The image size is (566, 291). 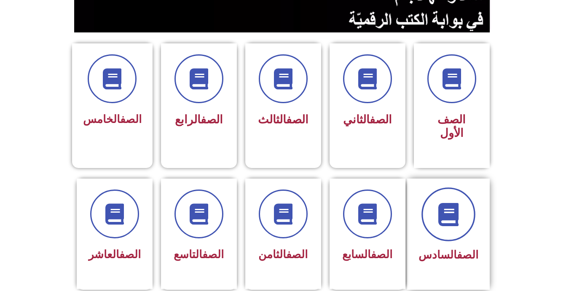 I want to click on span: الثاني, so click(x=367, y=120).